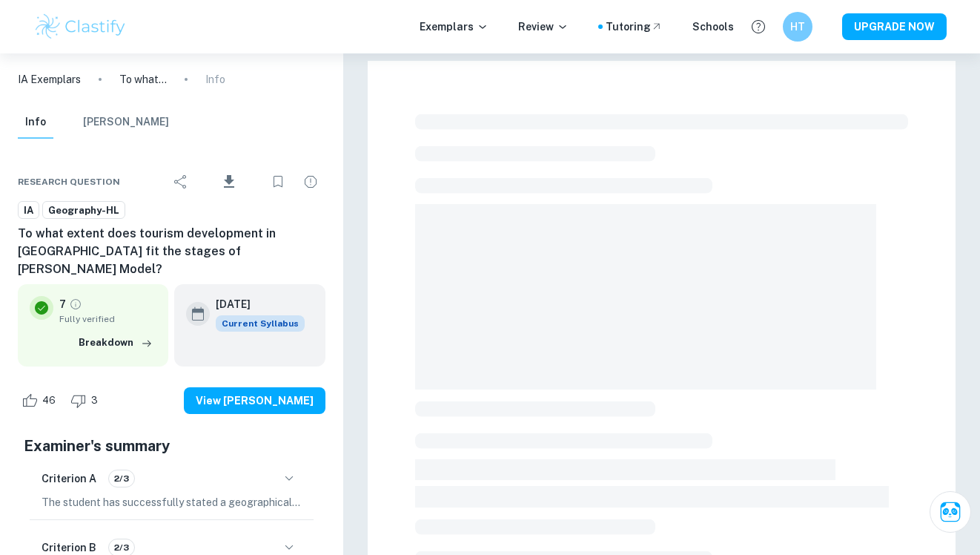 The height and width of the screenshot is (555, 980). I want to click on img: Clastify logo, so click(81, 27).